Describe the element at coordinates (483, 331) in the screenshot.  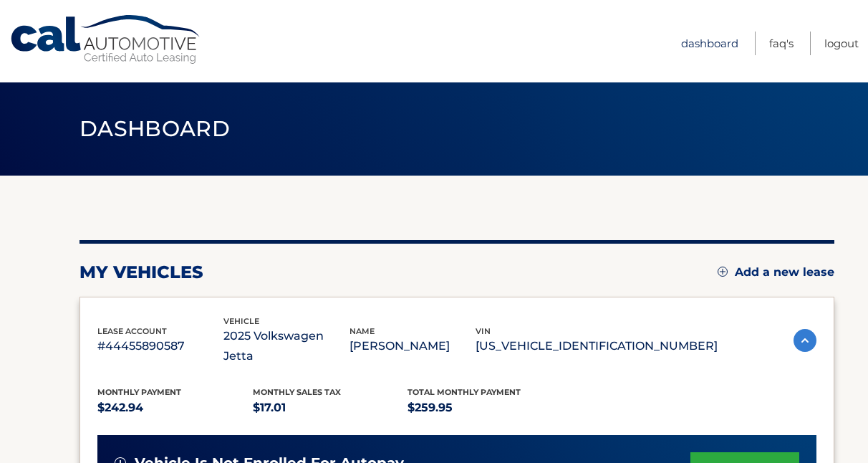
I see `span: vin` at that location.